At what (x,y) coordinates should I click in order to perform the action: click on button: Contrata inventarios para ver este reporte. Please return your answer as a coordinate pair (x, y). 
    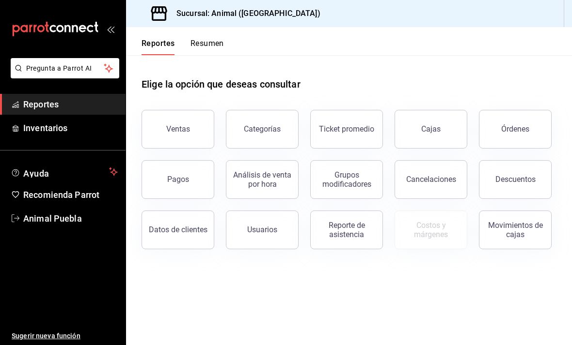
    Looking at the image, I should click on (431, 230).